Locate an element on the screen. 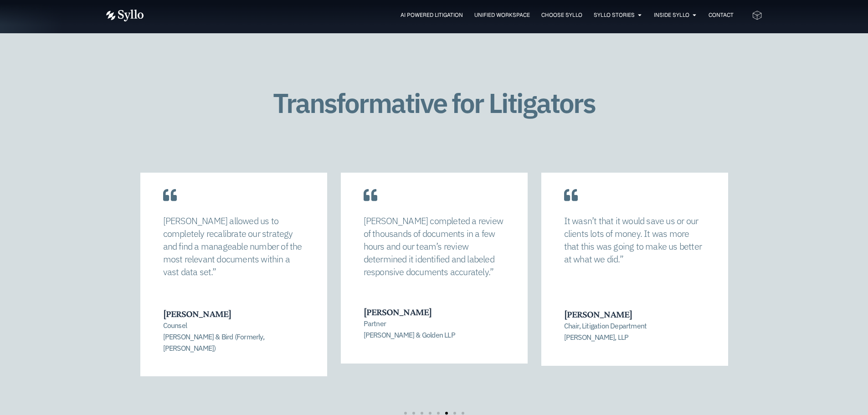 The width and height of the screenshot is (868, 415). span: Go to slide 3 is located at coordinates (422, 413).